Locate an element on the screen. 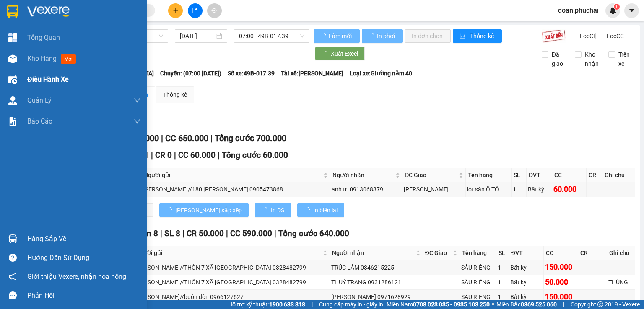  div: 50.000 is located at coordinates (560, 282).